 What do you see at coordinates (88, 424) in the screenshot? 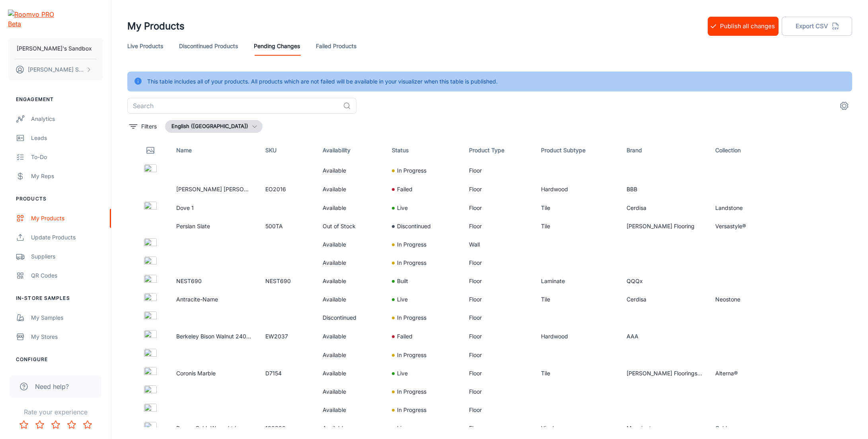
I see `button: Rate 5 star` at bounding box center [88, 424].